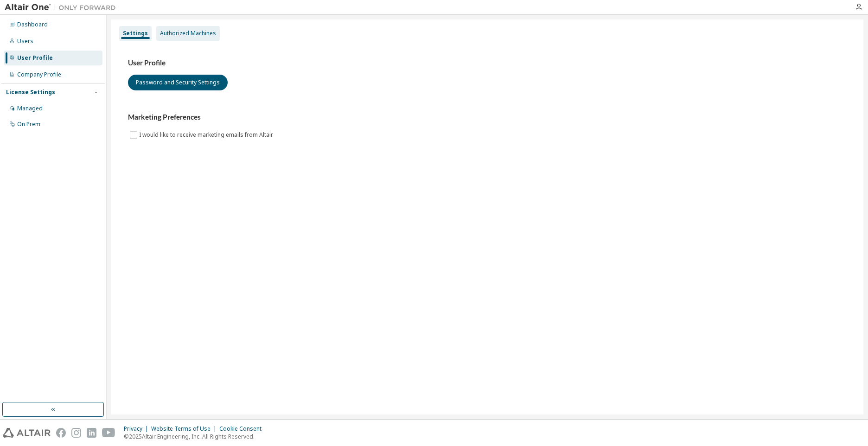  Describe the element at coordinates (62, 8) in the screenshot. I see `img: Altair One` at that location.